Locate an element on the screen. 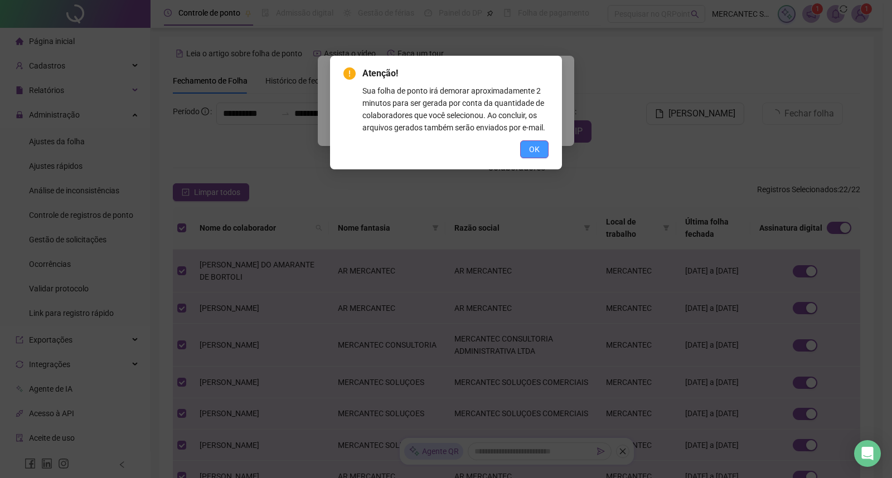 The height and width of the screenshot is (478, 892). div: Open Intercom Messenger is located at coordinates (867, 454).